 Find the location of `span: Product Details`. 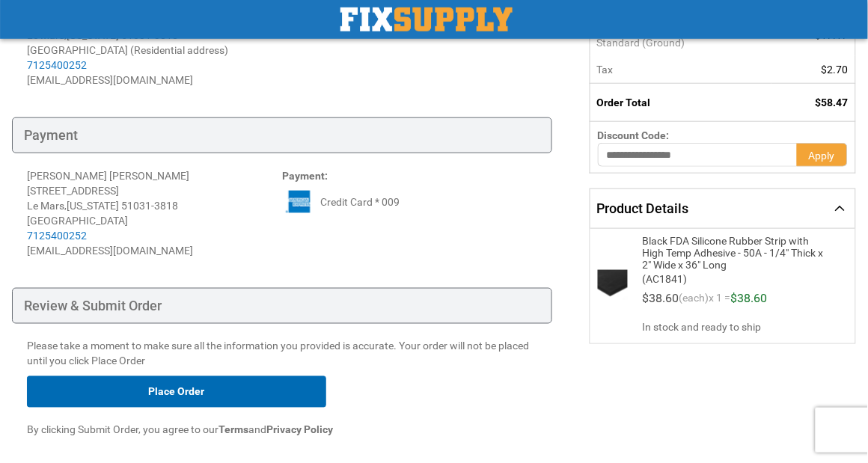

span: Product Details is located at coordinates (642, 208).